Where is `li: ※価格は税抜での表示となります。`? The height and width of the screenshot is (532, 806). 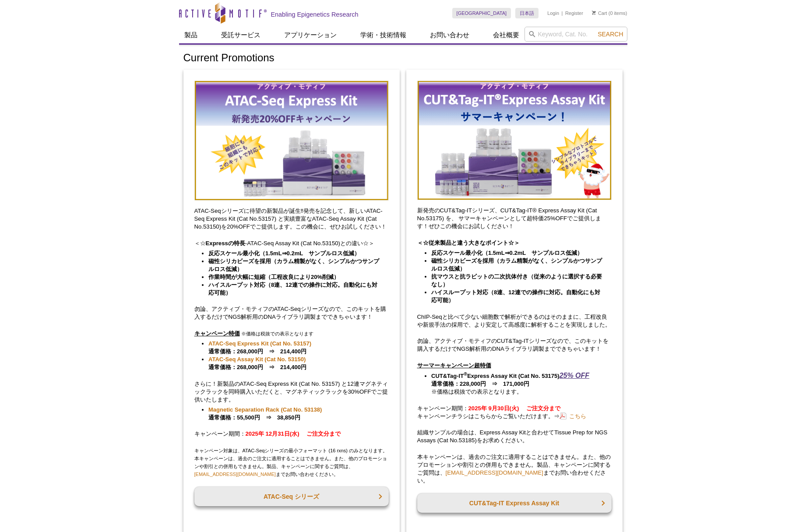
li: ※価格は税抜での表示となります。 is located at coordinates (517, 384).